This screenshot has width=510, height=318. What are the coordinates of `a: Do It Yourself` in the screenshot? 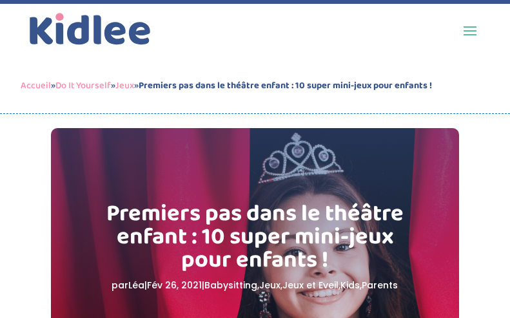 It's located at (83, 86).